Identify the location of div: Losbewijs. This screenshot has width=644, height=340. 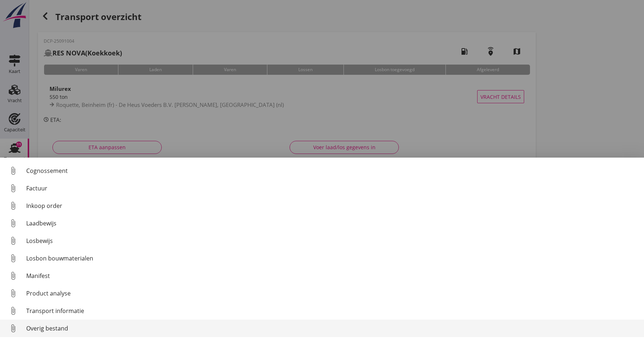
(332, 241).